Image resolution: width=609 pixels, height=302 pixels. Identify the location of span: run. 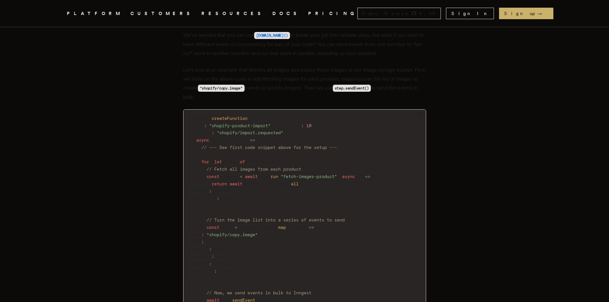
(274, 176).